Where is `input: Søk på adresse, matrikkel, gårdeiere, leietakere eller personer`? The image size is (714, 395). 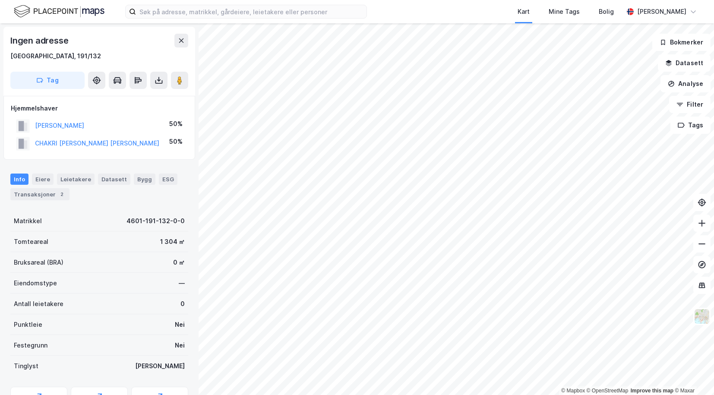
input: Søk på adresse, matrikkel, gårdeiere, leietakere eller personer is located at coordinates (251, 12).